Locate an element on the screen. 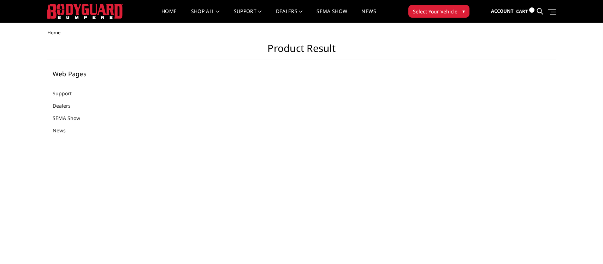 The height and width of the screenshot is (264, 603). h5: Web Pages is located at coordinates (96, 74).